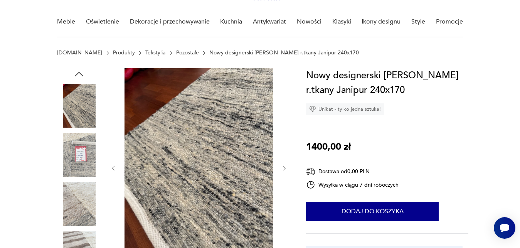  I want to click on img: Ikona dostawy, so click(311, 171).